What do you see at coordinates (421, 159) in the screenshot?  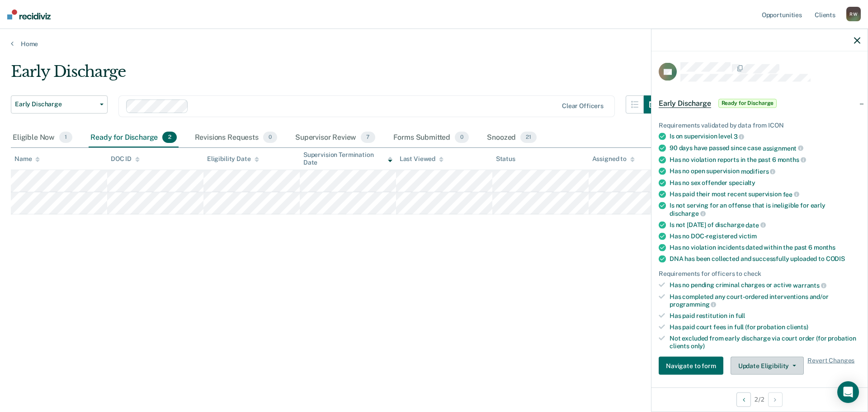 I see `div: Last Viewed` at bounding box center [421, 159].